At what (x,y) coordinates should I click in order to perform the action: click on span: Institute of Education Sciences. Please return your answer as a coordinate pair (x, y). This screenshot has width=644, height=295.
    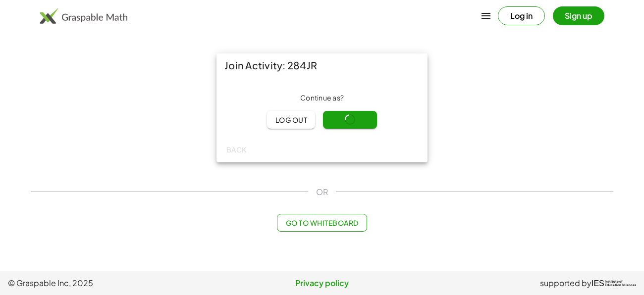
    Looking at the image, I should click on (620, 283).